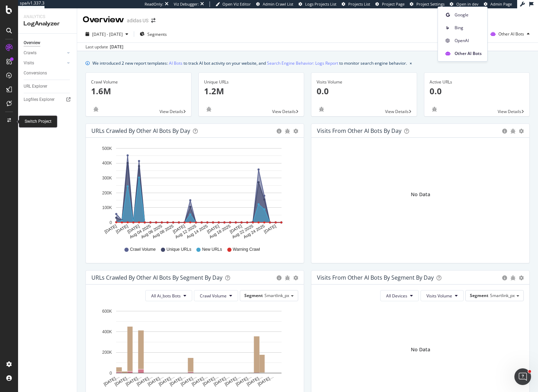  What do you see at coordinates (153, 20) in the screenshot?
I see `div: arrow-right-arrow-left` at bounding box center [153, 20].